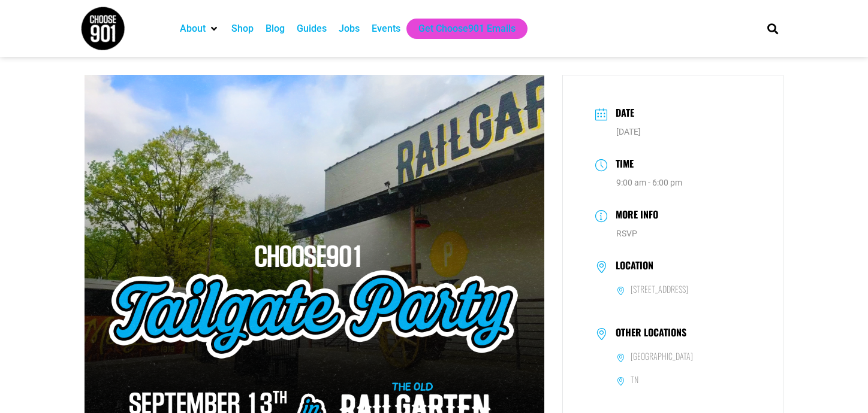  Describe the element at coordinates (386, 29) in the screenshot. I see `a: Events` at that location.